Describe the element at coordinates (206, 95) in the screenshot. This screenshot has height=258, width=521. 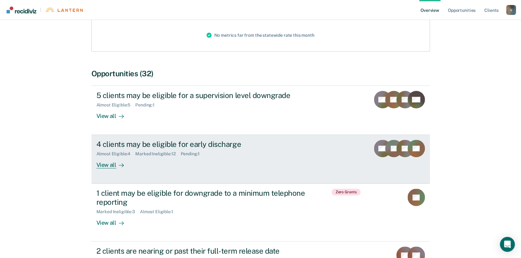
I see `div: 5 clients may be eligible for a supervision level downgrade` at that location.